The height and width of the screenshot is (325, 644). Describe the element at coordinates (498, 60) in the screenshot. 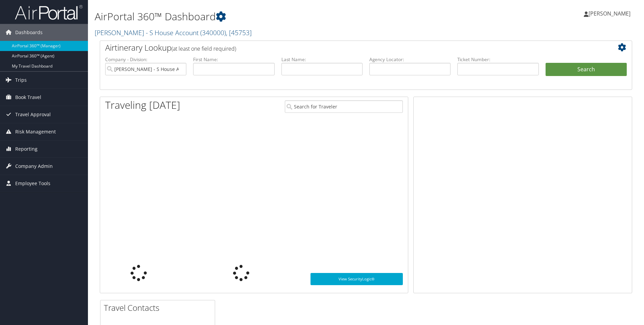

I see `label: Ticket Number:` at that location.